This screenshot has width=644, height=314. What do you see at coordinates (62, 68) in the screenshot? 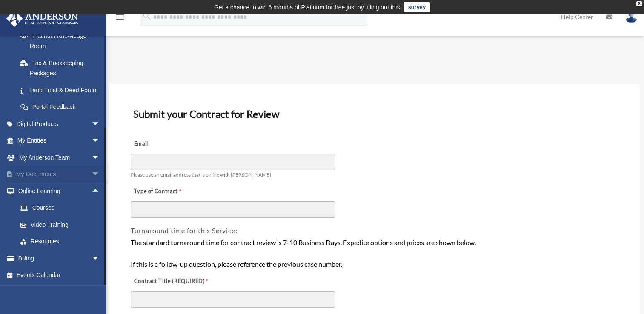
I see `a: Tax & Bookkeeping Packages` at bounding box center [62, 68].